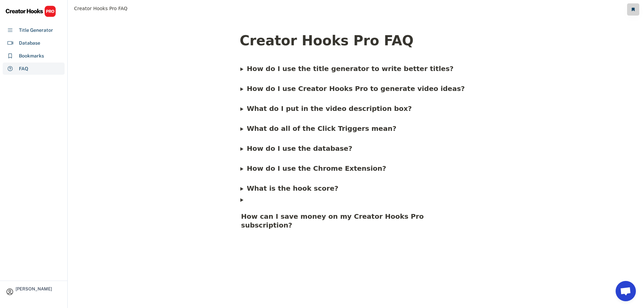  Describe the element at coordinates (322, 128) in the screenshot. I see `span: What do all of the Click Triggers mean?` at that location.